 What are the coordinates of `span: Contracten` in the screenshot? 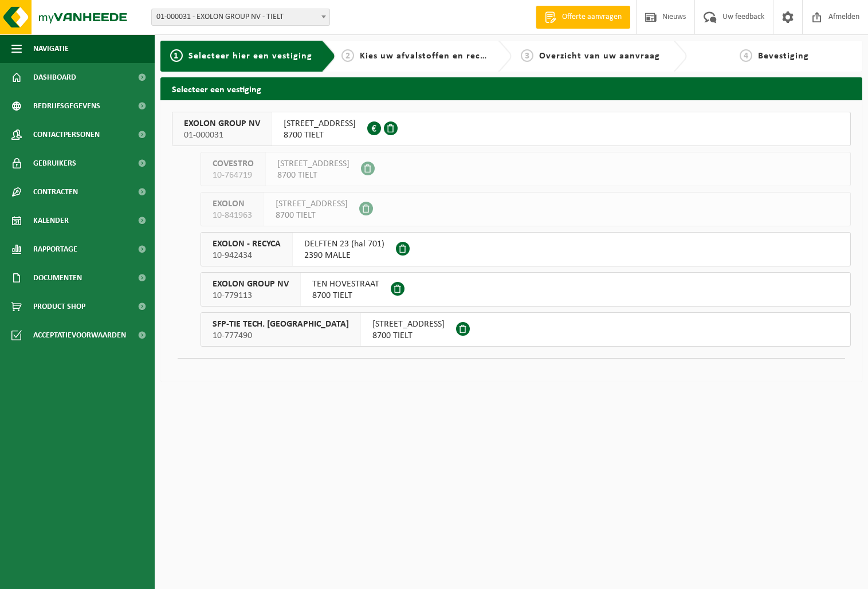 It's located at (55, 192).